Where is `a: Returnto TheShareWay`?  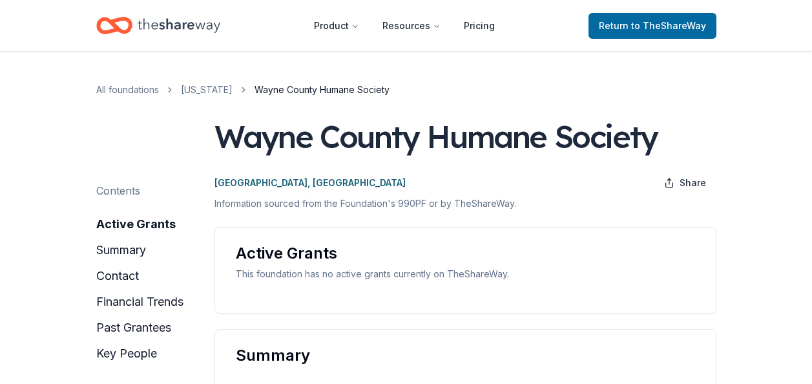 a: Returnto TheShareWay is located at coordinates (652, 26).